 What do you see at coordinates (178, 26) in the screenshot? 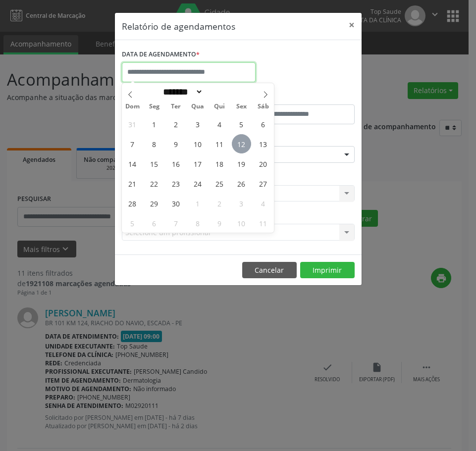
I see `h5: Relatório de agendamentos` at bounding box center [178, 26].